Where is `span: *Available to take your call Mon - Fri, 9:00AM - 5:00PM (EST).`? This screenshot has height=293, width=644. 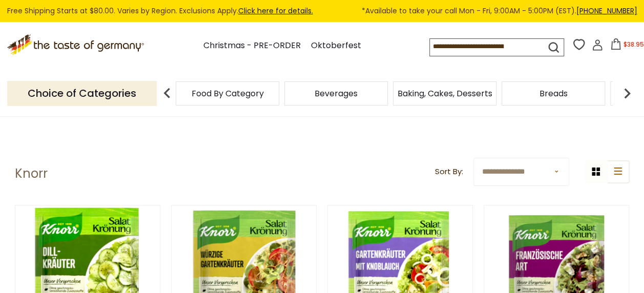 span: *Available to take your call Mon - Fri, 9:00AM - 5:00PM (EST). is located at coordinates (500, 11).